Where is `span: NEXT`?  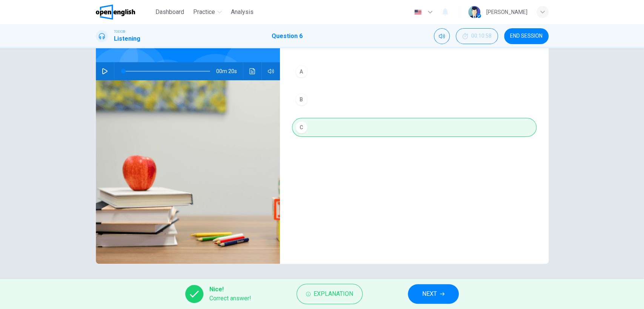
span: NEXT is located at coordinates (429, 294).